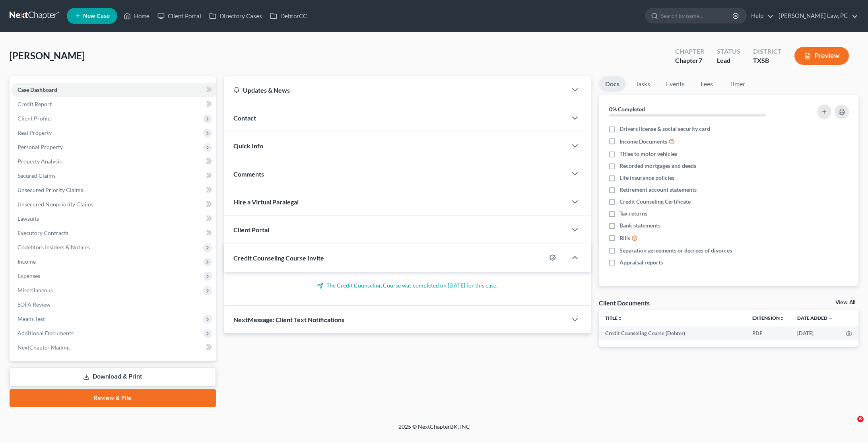 The image size is (868, 443). What do you see at coordinates (179, 16) in the screenshot?
I see `a: Client Portal` at bounding box center [179, 16].